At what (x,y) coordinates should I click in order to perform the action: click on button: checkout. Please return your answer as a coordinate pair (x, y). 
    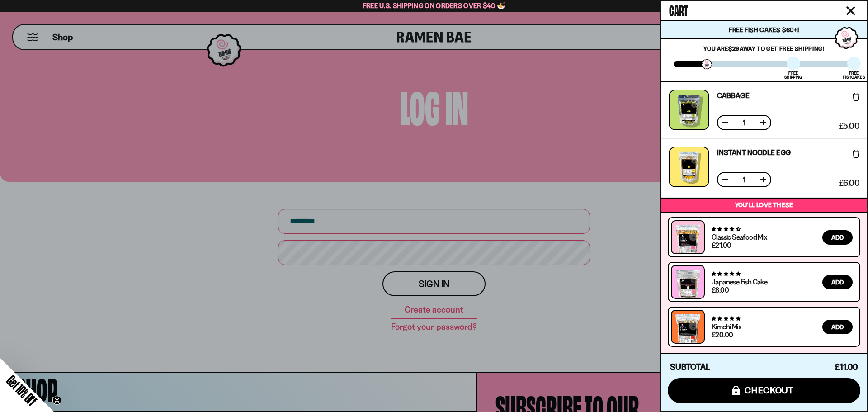
    Looking at the image, I should click on (764, 390).